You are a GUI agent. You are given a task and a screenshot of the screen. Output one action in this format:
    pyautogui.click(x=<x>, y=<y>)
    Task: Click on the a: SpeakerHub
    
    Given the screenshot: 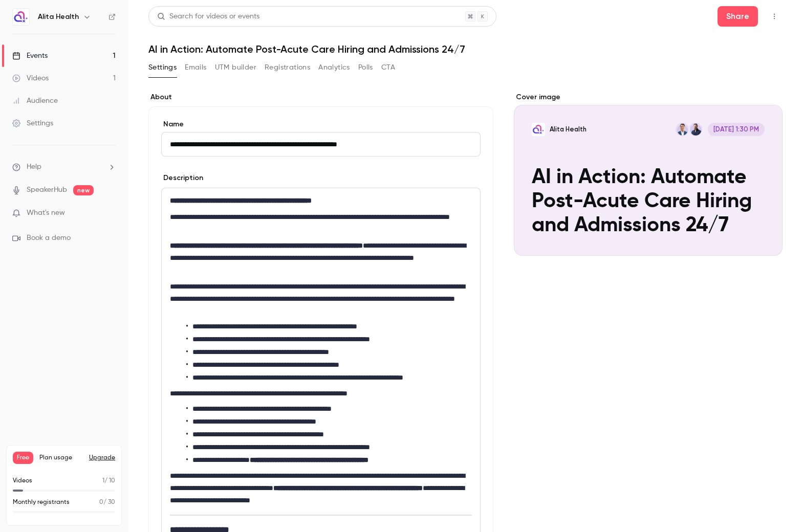 What is the action you would take?
    pyautogui.click(x=47, y=190)
    